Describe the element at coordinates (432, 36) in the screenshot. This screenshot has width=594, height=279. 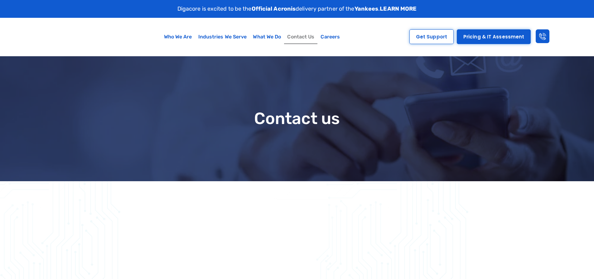
I see `span: Get Support` at that location.